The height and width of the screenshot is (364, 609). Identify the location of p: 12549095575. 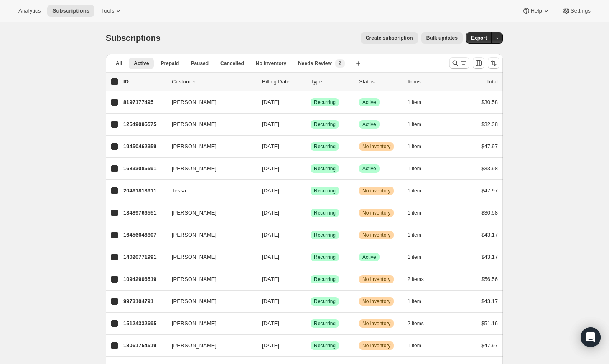
(144, 124).